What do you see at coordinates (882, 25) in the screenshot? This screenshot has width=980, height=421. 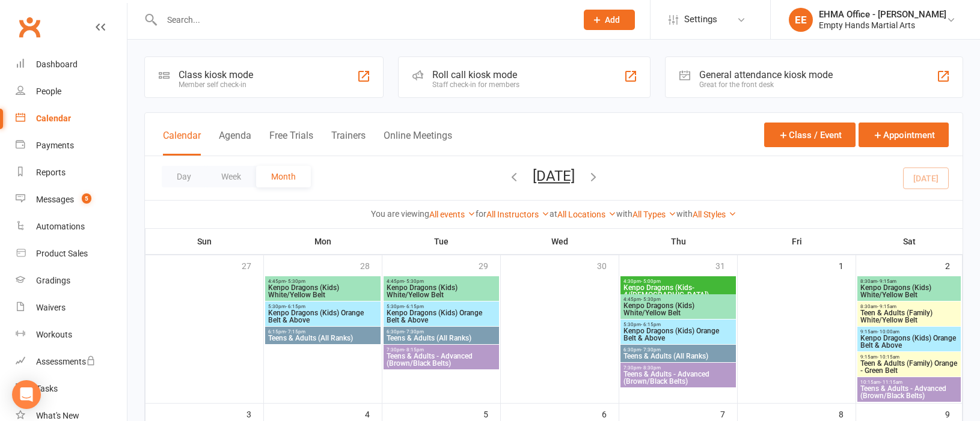 I see `div: Empty Hands Martial Arts` at bounding box center [882, 25].